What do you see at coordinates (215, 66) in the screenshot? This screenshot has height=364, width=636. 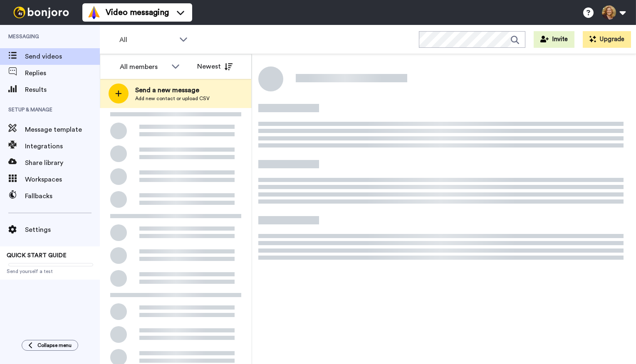 I see `button: Newest` at bounding box center [215, 66].